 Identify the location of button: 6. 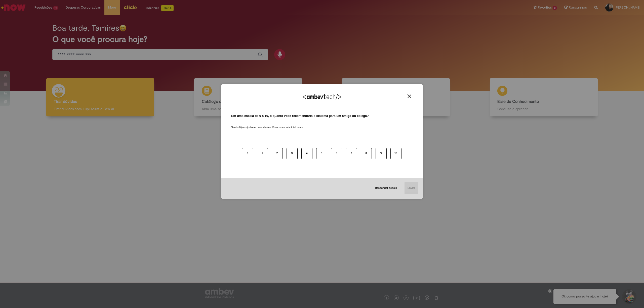
(336, 154).